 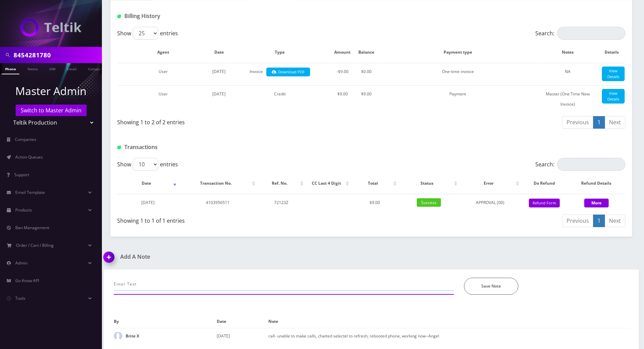 I want to click on th: Note, so click(x=448, y=322).